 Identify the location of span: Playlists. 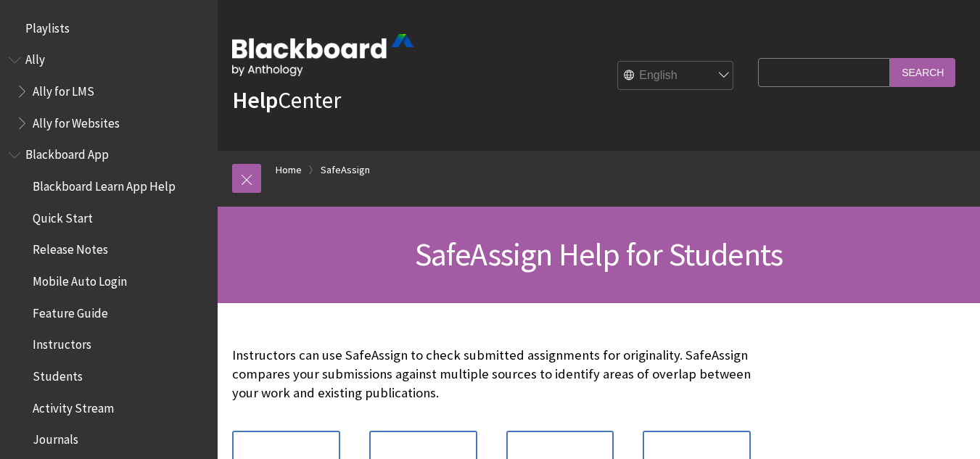
(47, 25).